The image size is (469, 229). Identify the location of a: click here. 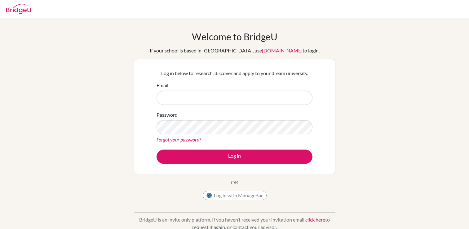
(315, 219).